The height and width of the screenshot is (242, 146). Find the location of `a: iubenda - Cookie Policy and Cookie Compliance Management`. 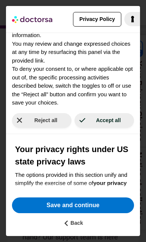

a: iubenda - Cookie Policy and Cookie Compliance Management is located at coordinates (132, 19).